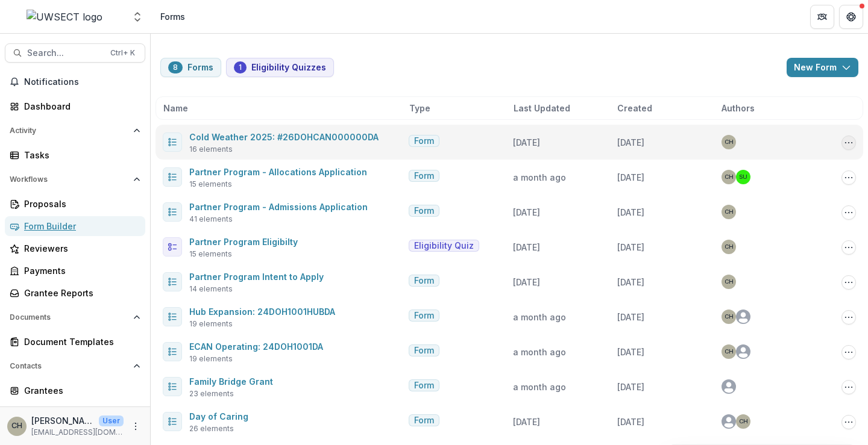  I want to click on span: Name, so click(175, 108).